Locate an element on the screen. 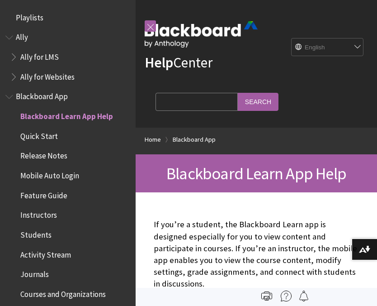  select: Site Language Selector is located at coordinates (328, 47).